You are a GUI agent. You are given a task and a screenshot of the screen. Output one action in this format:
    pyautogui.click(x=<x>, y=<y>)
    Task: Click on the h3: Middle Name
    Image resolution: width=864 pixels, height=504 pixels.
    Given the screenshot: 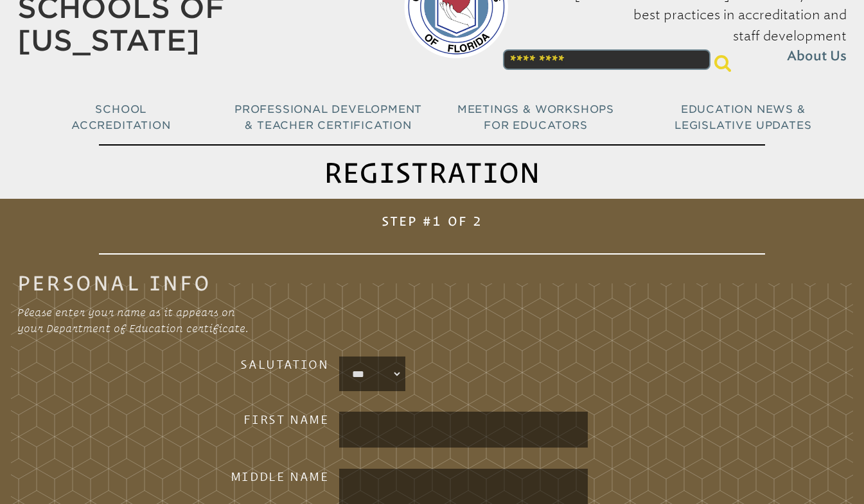 What is the action you would take?
    pyautogui.click(x=225, y=477)
    